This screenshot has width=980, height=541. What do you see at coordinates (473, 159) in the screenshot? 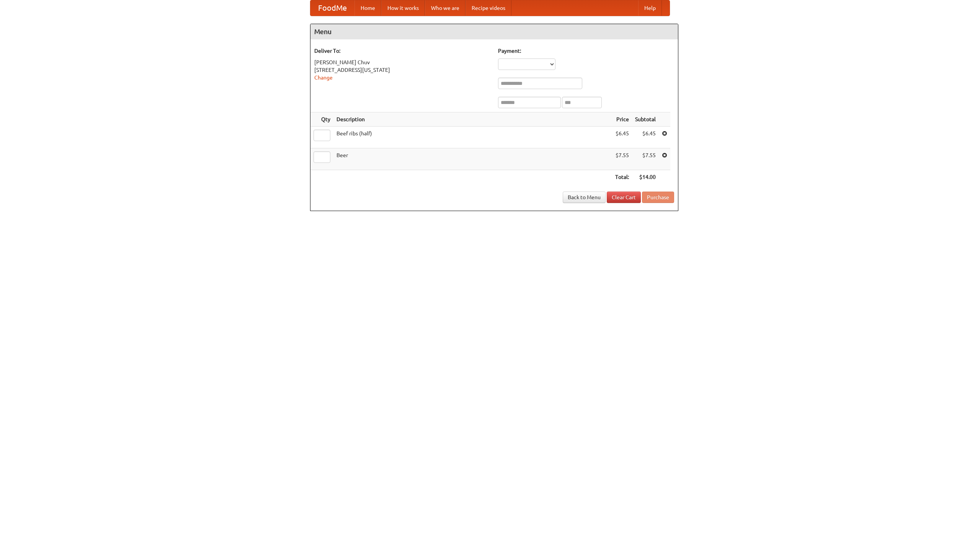
I see `td: Beer` at bounding box center [473, 159].